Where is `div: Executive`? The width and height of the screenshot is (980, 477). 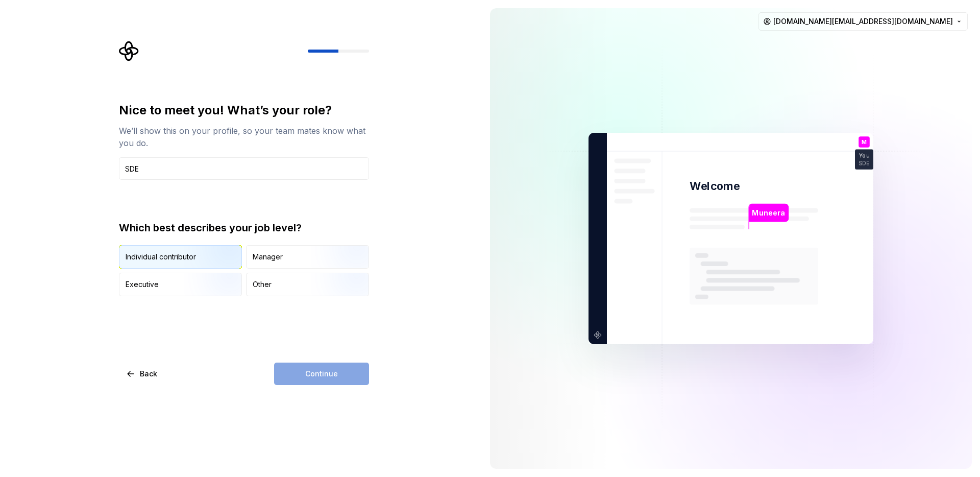 div: Executive is located at coordinates (142, 284).